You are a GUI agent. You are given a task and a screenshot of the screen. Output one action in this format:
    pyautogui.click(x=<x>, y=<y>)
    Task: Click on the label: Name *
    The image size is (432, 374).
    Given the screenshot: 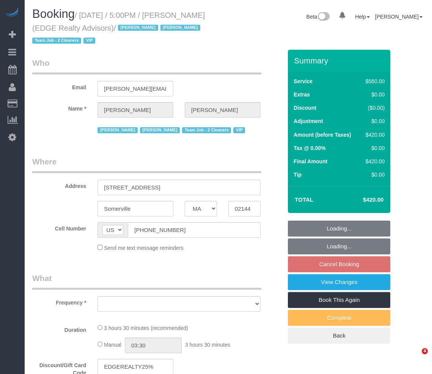 What is the action you would take?
    pyautogui.click(x=59, y=107)
    